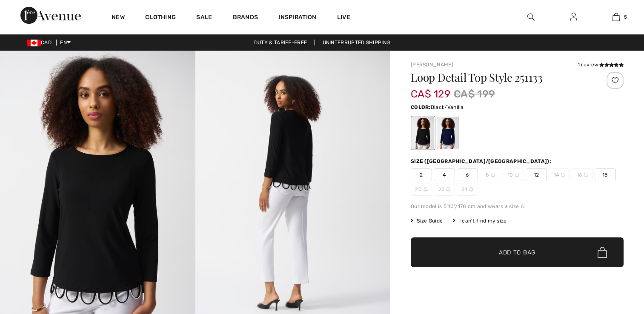 This screenshot has height=314, width=644. I want to click on a: Sale, so click(204, 18).